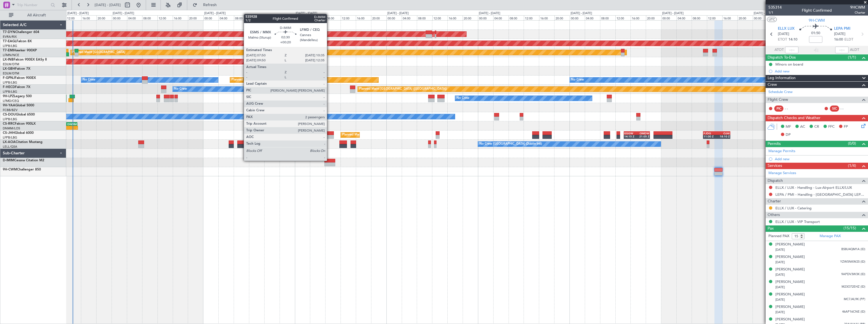 Image resolution: width=868 pixels, height=324 pixels. Describe the element at coordinates (813, 187) in the screenshot. I see `a: ELLX / LUX - Handling - Lux-Airport ELLX/LUX` at that location.